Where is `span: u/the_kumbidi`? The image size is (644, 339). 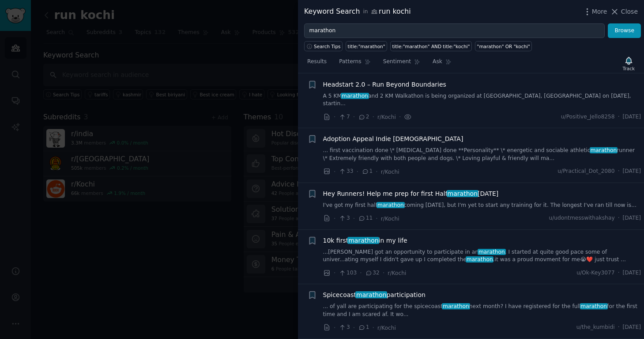 span: u/the_kumbidi is located at coordinates (595, 327).